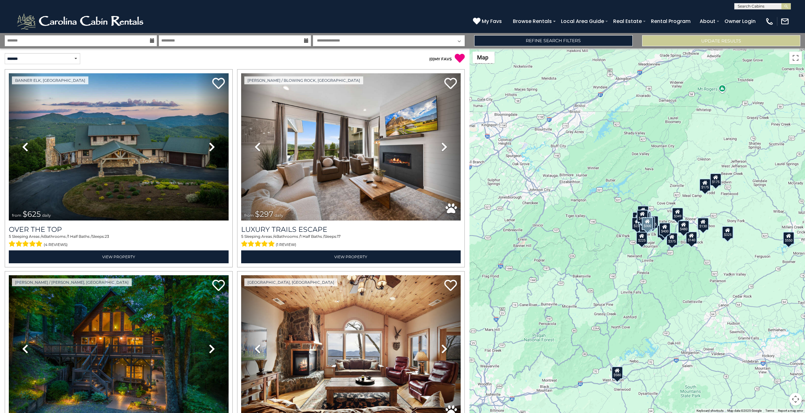 Image resolution: width=805 pixels, height=413 pixels. Describe the element at coordinates (351, 229) in the screenshot. I see `a: Luxury Trails Escape` at that location.